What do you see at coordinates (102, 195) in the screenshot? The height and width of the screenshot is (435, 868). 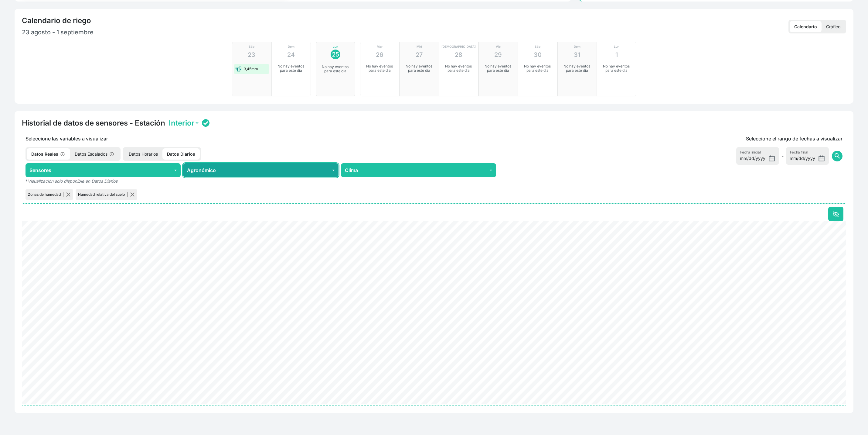 I see `p: Humedad relativa del suelo` at bounding box center [102, 195].